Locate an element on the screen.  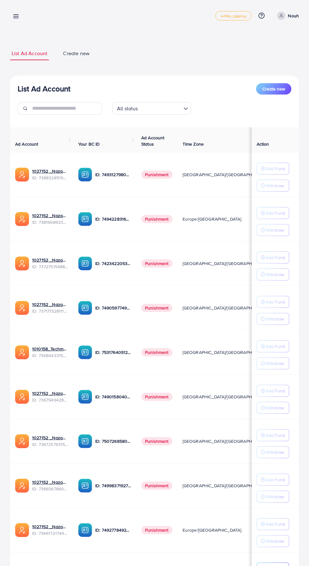
span: List Ad Account is located at coordinates (29, 53).